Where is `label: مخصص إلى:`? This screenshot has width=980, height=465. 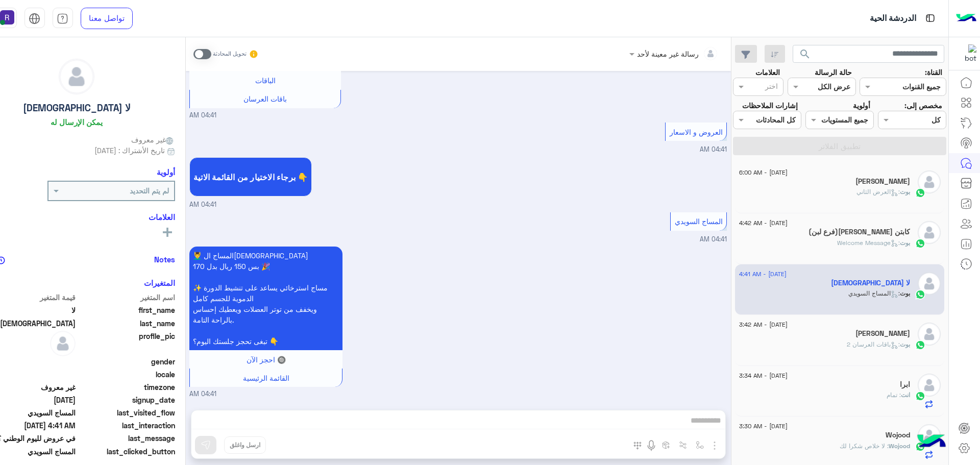 label: مخصص إلى: is located at coordinates (923, 105).